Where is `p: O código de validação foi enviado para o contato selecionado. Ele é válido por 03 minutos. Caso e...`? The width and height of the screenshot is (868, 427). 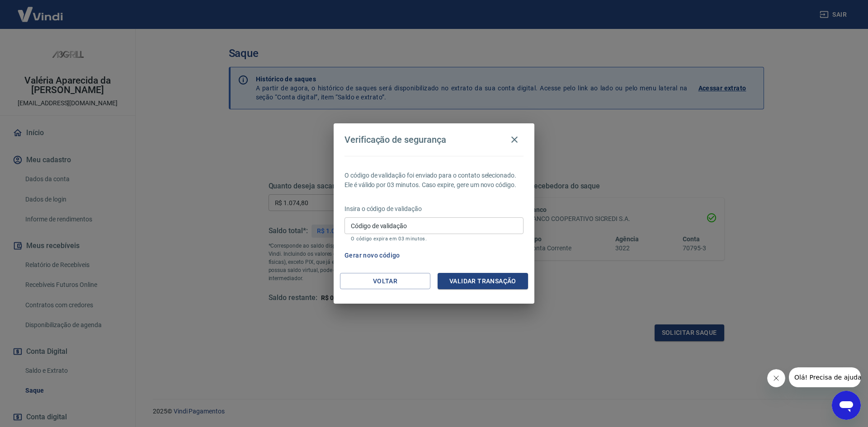
p: O código de validação foi enviado para o contato selecionado. Ele é válido por 03 minutos. Caso e... is located at coordinates (434, 180).